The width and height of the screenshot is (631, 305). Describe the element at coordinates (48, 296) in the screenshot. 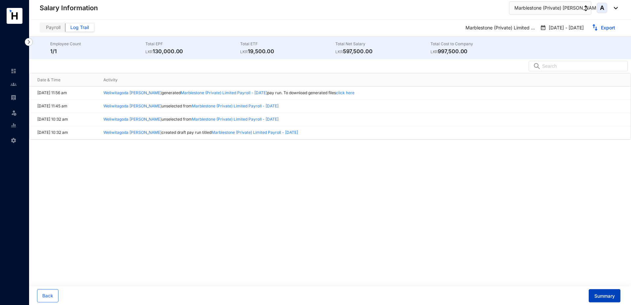

I see `button: Back` at that location.